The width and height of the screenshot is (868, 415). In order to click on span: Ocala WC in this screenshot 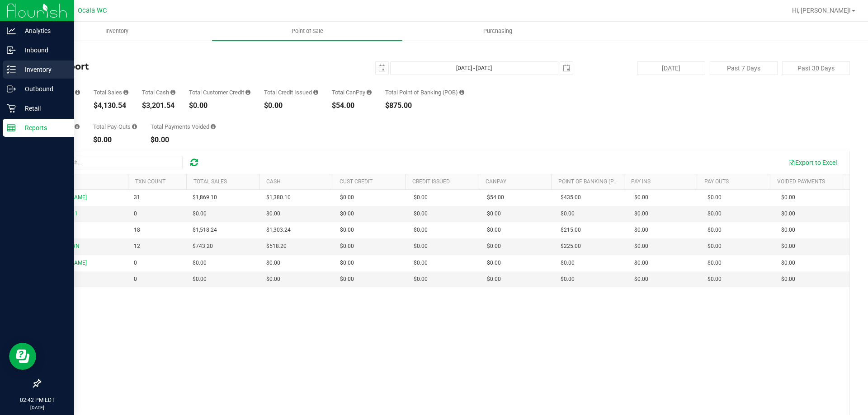, I will do `click(93, 11)`.